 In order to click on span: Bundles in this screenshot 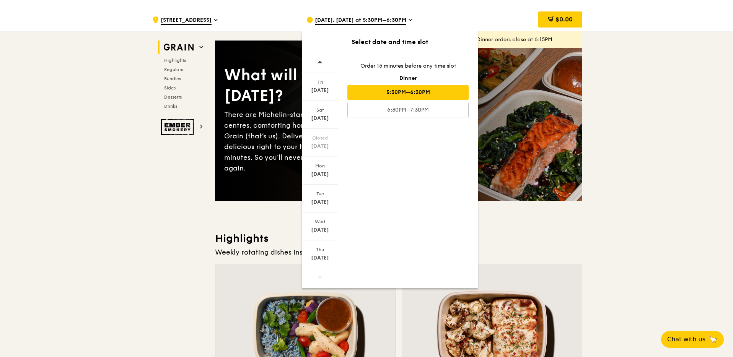, I will do `click(173, 79)`.